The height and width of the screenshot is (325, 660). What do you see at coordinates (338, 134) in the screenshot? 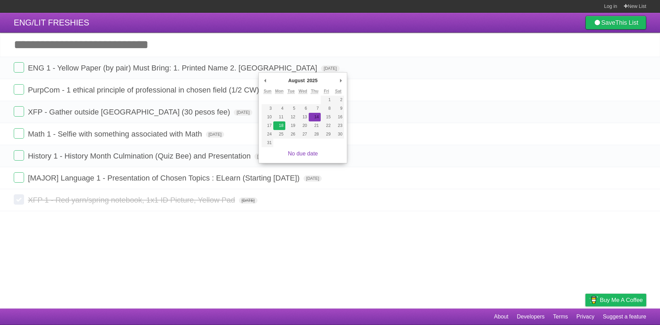
I see `button: 30` at bounding box center [338, 134].